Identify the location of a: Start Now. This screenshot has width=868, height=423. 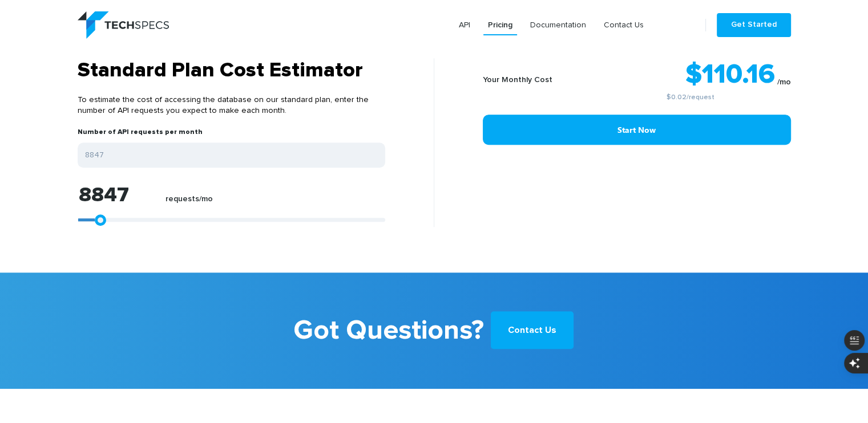
(637, 129).